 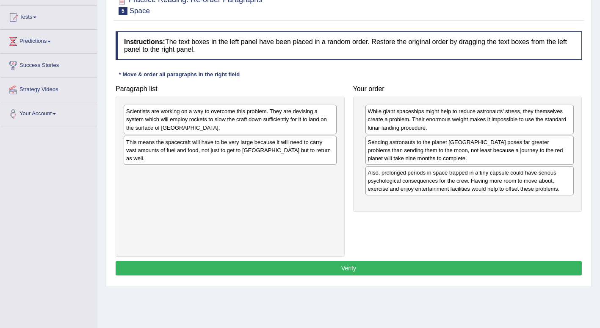 What do you see at coordinates (230, 150) in the screenshot?
I see `div: This means the spacecraft will have to be very large because it will need to carry vast amounts o...` at bounding box center [230, 150].